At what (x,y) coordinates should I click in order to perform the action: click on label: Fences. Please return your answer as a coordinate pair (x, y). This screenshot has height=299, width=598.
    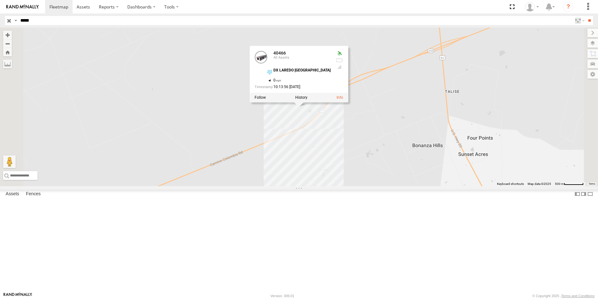
    Looking at the image, I should click on (33, 194).